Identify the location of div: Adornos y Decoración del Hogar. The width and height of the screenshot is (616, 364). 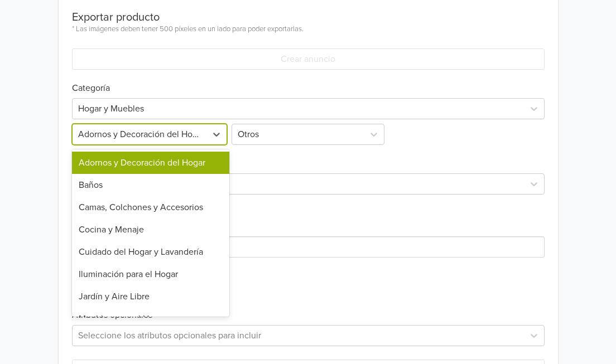
(151, 163).